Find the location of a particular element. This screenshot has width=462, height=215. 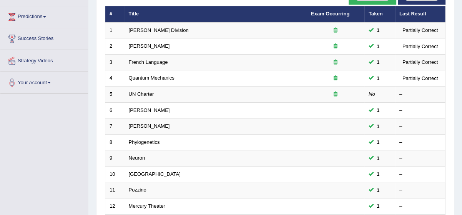

th: Taken is located at coordinates (380, 14).